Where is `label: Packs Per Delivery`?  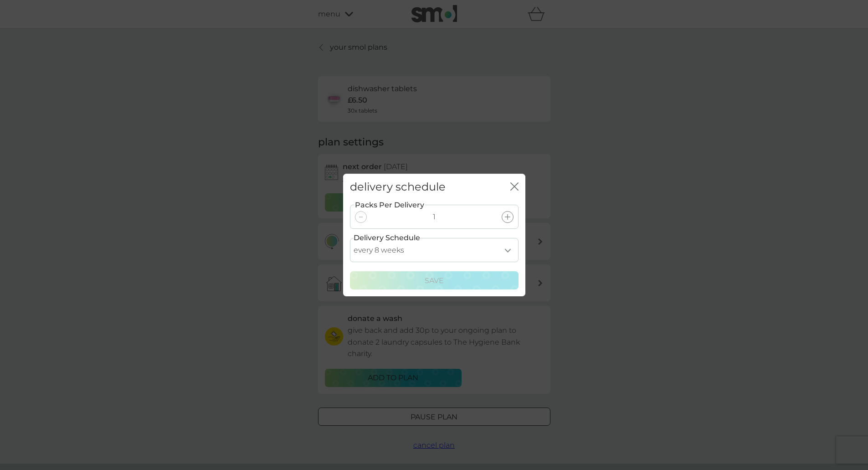
label: Packs Per Delivery is located at coordinates (390, 205).